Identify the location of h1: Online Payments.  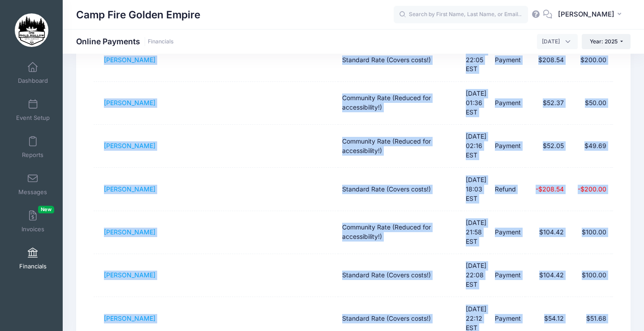
(125, 41).